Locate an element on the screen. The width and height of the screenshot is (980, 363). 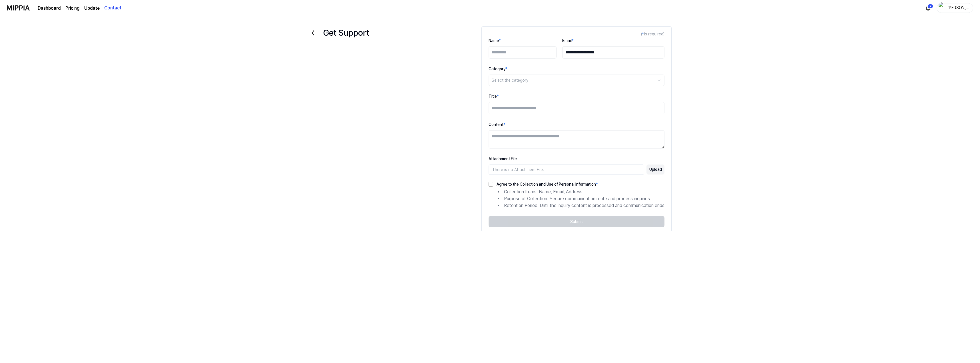
label: Content is located at coordinates (497, 124).